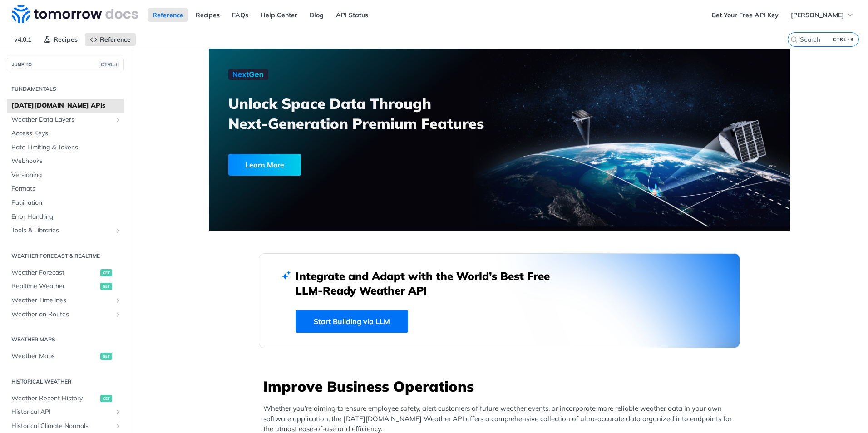  I want to click on span: Historical Climate Normals, so click(62, 426).